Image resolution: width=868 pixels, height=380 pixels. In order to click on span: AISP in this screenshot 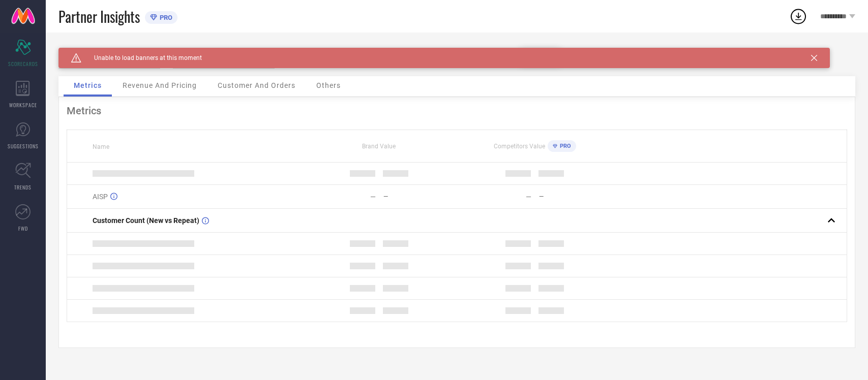, I will do `click(100, 196)`.